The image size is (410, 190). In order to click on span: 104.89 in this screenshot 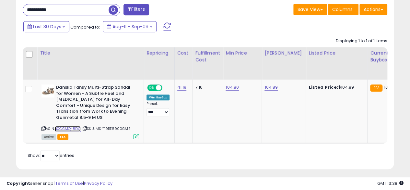, I will do `click(391, 87)`.